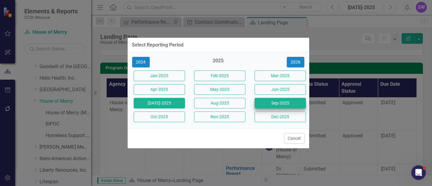  I want to click on button: Oct-2025, so click(159, 117).